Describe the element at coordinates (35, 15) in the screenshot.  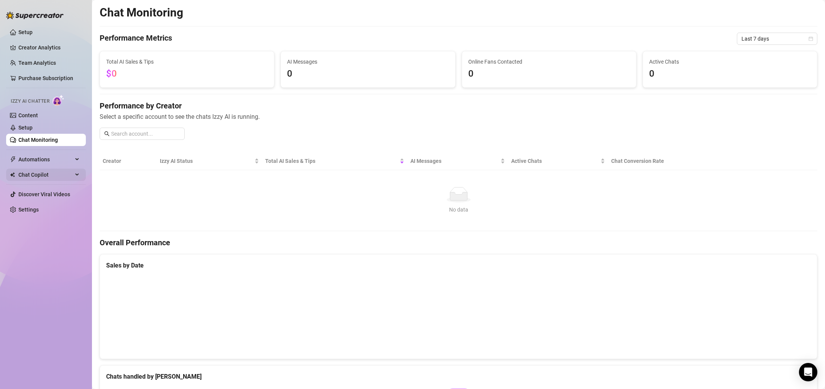
I see `img: logo-BBDzfeDw.svg` at that location.